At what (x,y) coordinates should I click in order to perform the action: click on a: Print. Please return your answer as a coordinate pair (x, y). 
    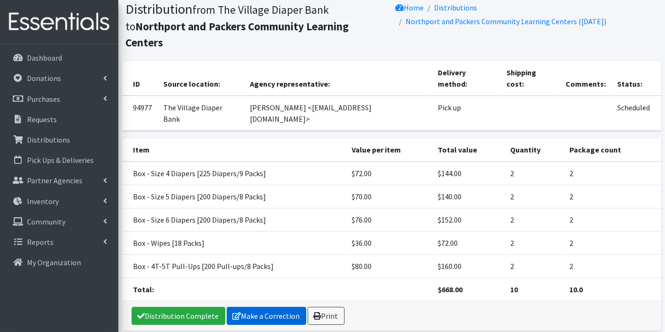
    Looking at the image, I should click on (326, 316).